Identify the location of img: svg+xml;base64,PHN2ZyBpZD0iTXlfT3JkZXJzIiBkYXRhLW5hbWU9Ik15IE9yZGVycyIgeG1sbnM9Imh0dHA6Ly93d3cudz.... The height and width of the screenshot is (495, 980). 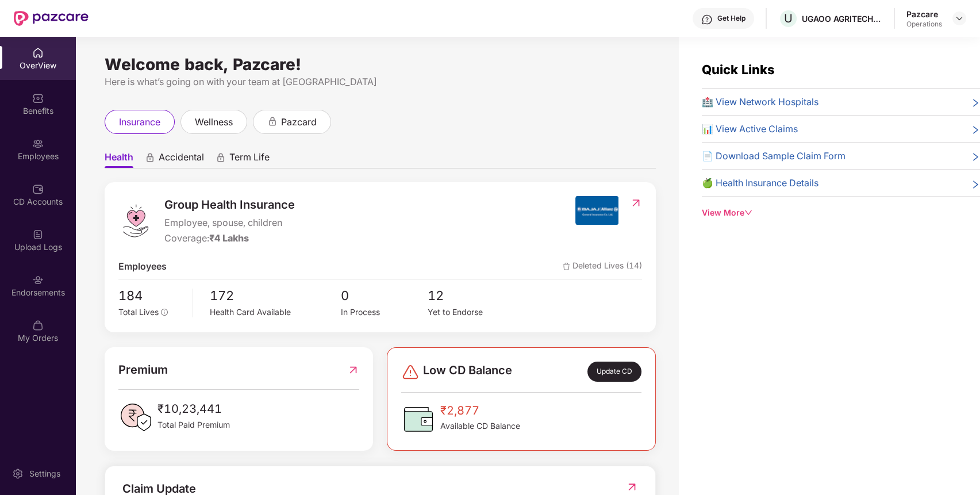
(38, 326).